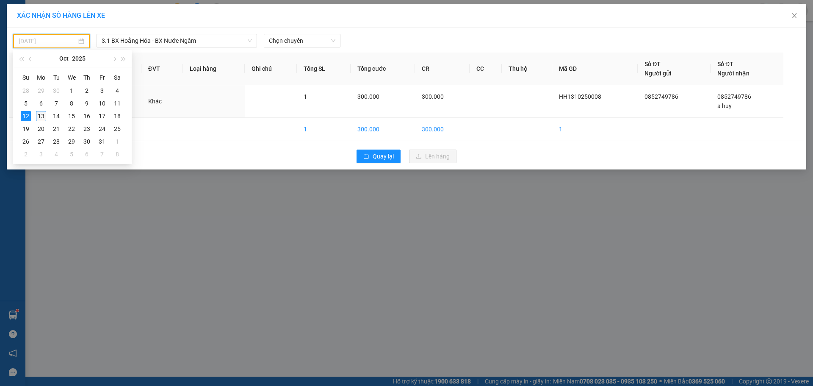  What do you see at coordinates (87, 116) in the screenshot?
I see `div: 16` at bounding box center [87, 116].